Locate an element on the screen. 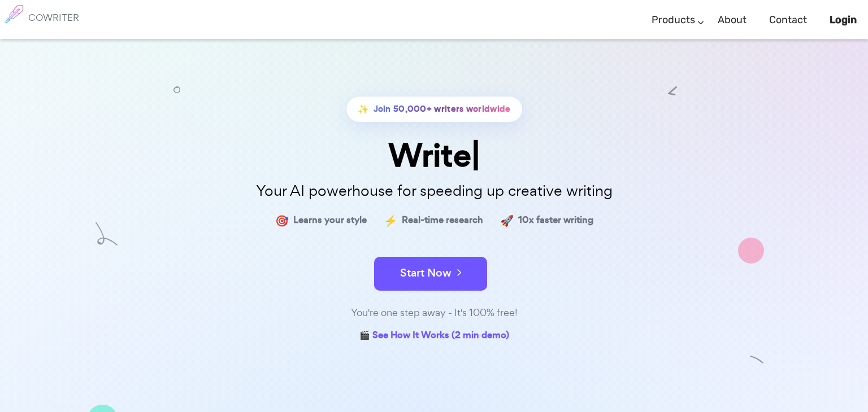 This screenshot has height=412, width=868. p: Your AI powerhouse for speeding up creative writing is located at coordinates (434, 191).